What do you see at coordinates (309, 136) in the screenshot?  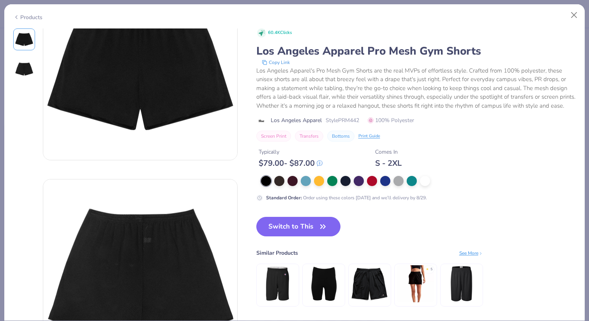 I see `button: Transfers` at bounding box center [309, 136].